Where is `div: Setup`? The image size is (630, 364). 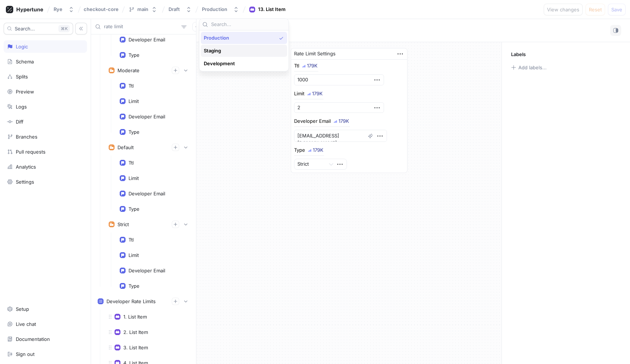 div: Setup is located at coordinates (23, 309).